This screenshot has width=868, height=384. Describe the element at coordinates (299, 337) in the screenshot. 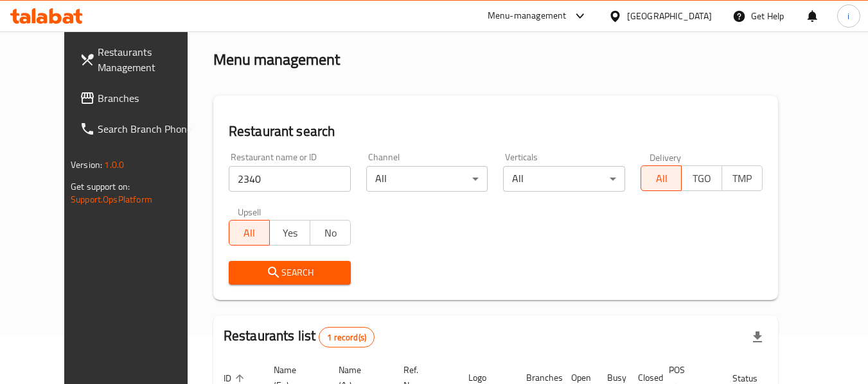

I see `h2: Restaurants list` at that location.